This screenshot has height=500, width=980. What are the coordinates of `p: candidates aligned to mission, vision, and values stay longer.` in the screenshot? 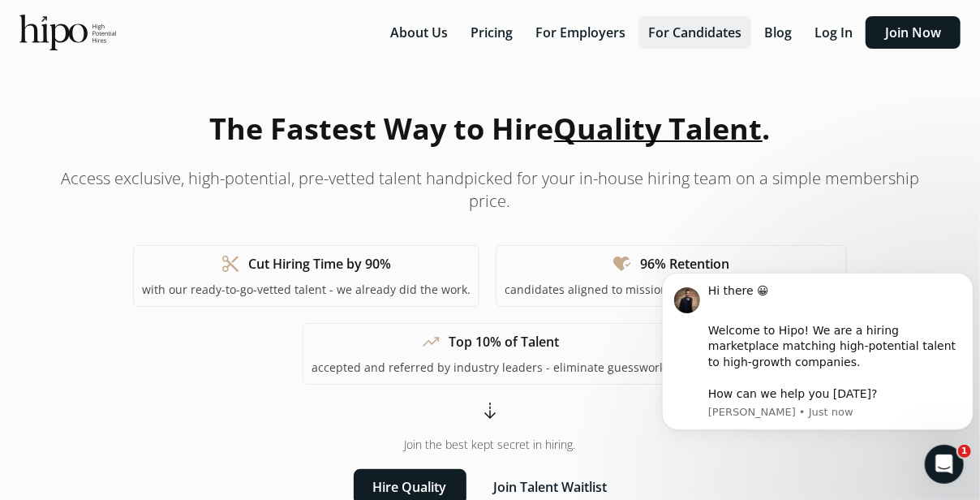 It's located at (671, 290).